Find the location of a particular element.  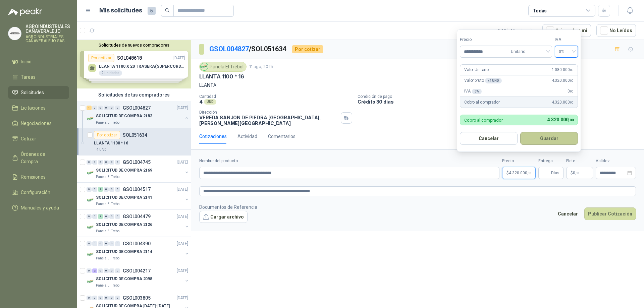

a: GSOL004827 is located at coordinates (229, 49).